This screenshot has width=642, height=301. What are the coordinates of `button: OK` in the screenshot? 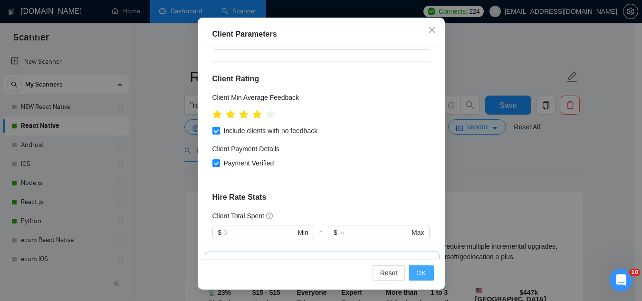 It's located at (421, 273).